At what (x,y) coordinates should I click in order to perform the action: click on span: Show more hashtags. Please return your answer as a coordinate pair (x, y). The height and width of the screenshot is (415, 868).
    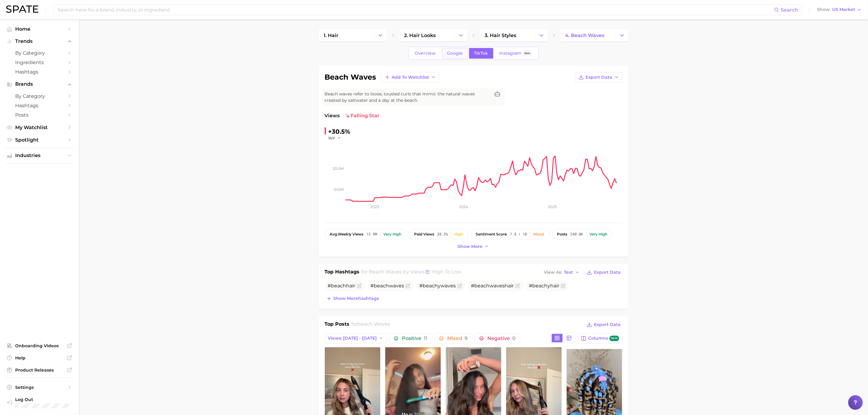
    Looking at the image, I should click on (357, 298).